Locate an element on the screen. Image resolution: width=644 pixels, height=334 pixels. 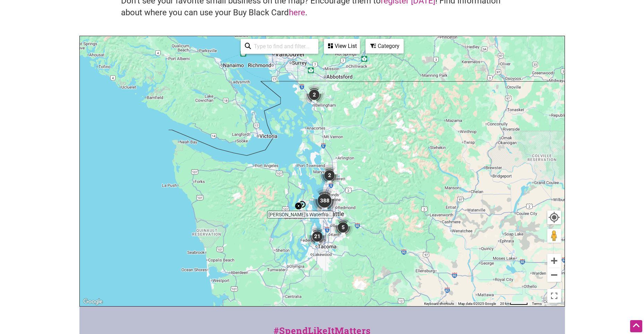
div: 388 is located at coordinates (325, 200).